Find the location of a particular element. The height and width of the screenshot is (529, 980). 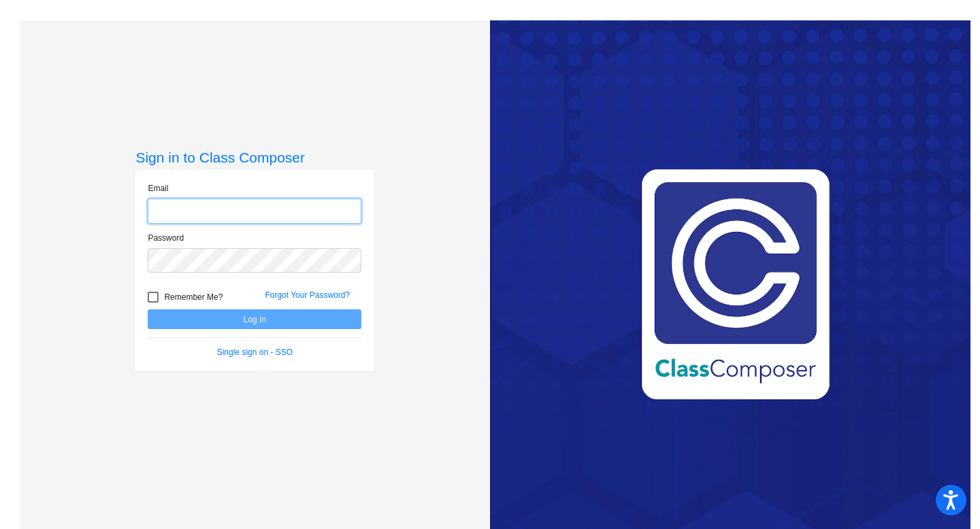

h3: Sign in to Class Composer is located at coordinates (254, 157).